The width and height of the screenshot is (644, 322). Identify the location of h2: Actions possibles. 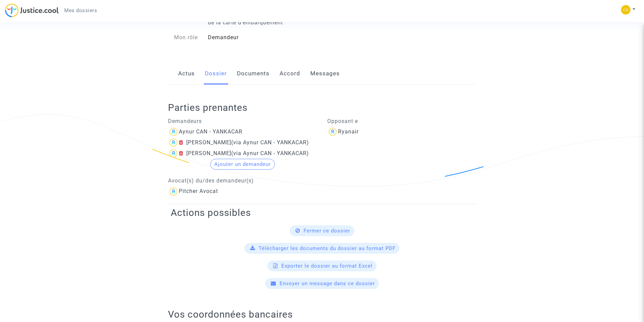
(322, 212).